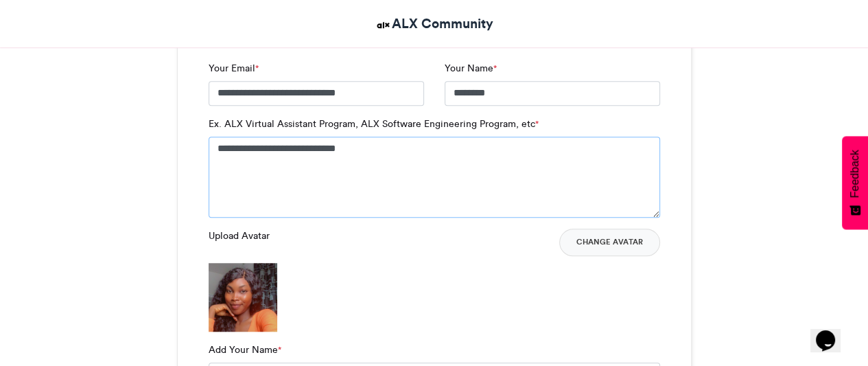  Describe the element at coordinates (245, 349) in the screenshot. I see `label: Add Your Name` at that location.